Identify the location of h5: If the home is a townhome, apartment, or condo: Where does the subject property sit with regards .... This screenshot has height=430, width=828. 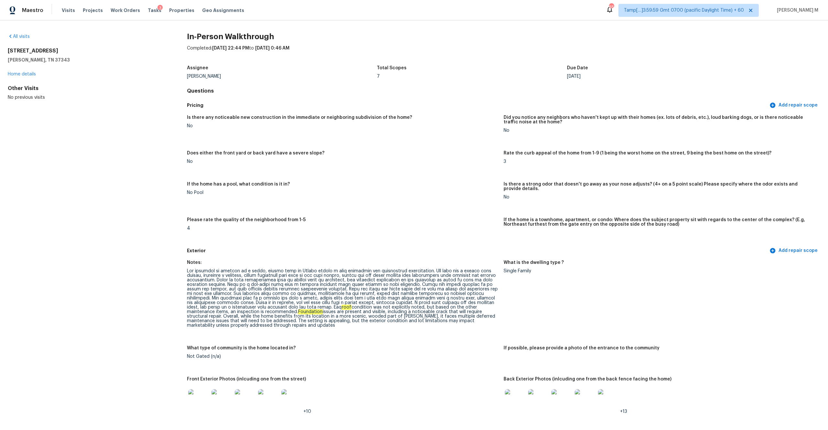
(659, 222).